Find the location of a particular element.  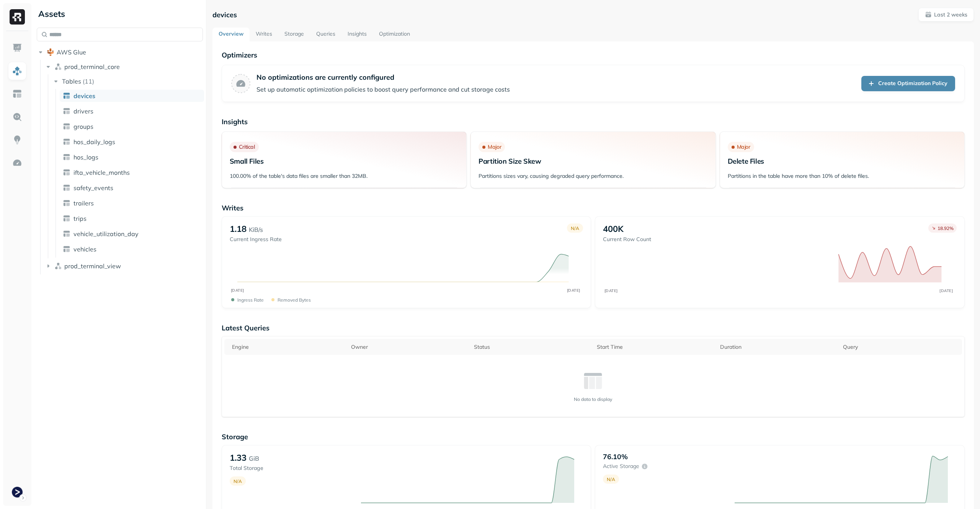

div: Engine is located at coordinates (288, 347).